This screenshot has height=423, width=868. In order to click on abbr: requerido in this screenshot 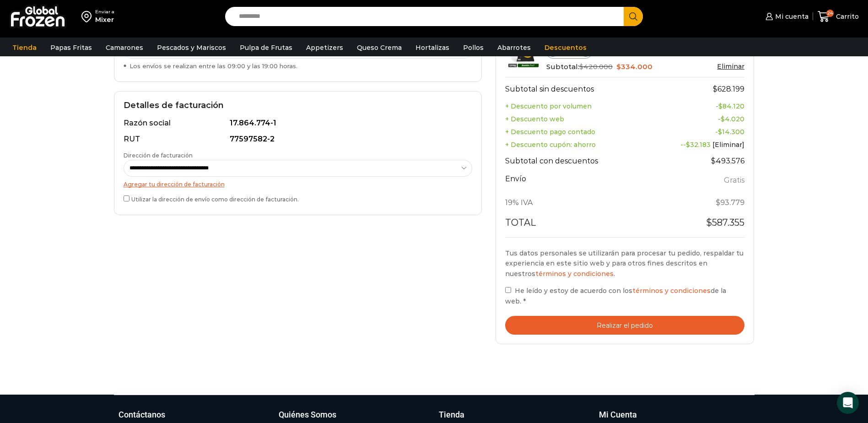, I will do `click(524, 301)`.